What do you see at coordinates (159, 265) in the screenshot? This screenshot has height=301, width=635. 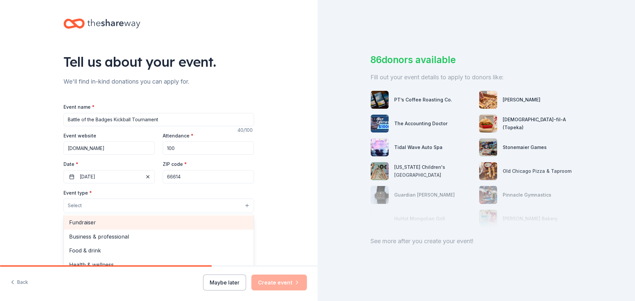 I see `span: Health & wellness` at bounding box center [159, 265].